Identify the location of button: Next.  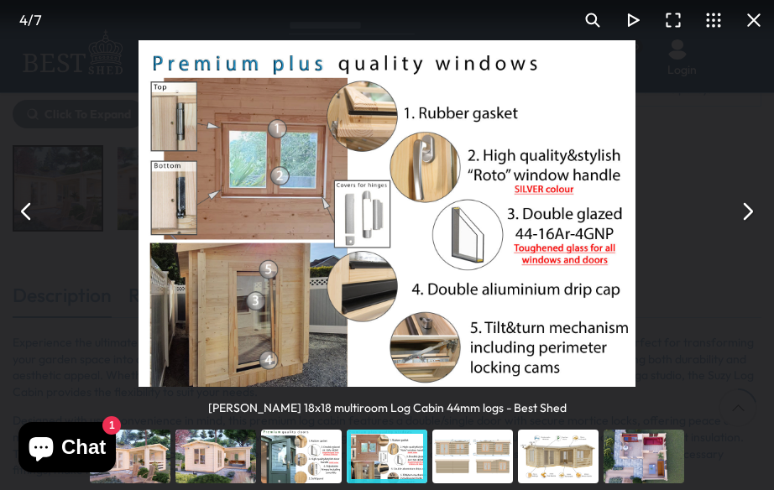
(747, 212).